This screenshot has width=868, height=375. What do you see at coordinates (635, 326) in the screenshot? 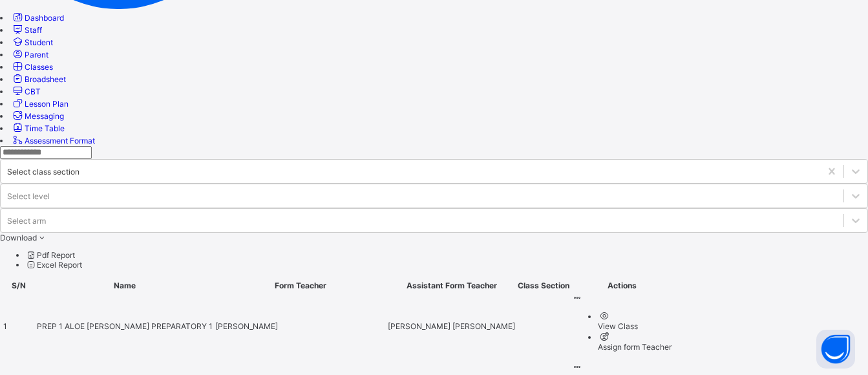
I see `div: View Class` at bounding box center [635, 326].